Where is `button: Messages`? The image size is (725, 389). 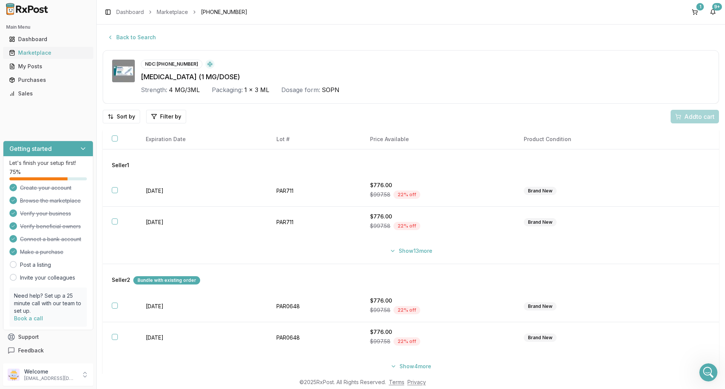
button: Messages is located at coordinates (75, 251).